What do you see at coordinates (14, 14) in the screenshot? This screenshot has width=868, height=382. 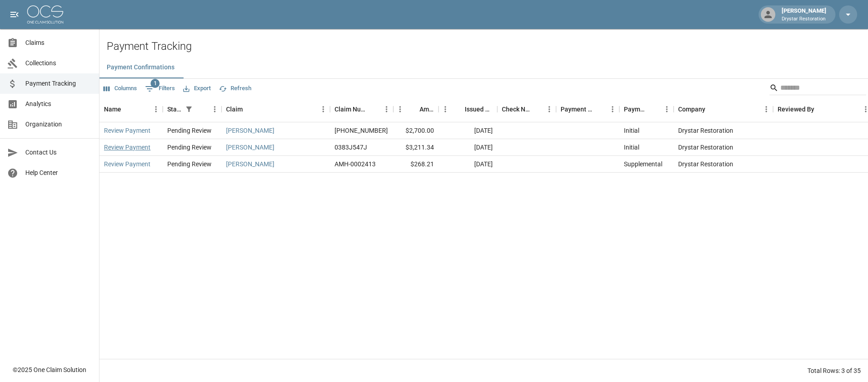 I see `button: open drawer` at bounding box center [14, 14].